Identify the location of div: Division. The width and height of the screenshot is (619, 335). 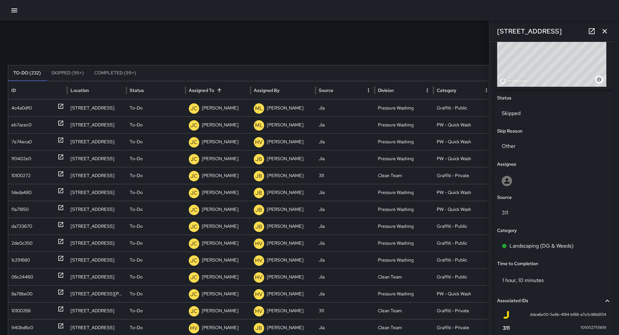
(386, 90).